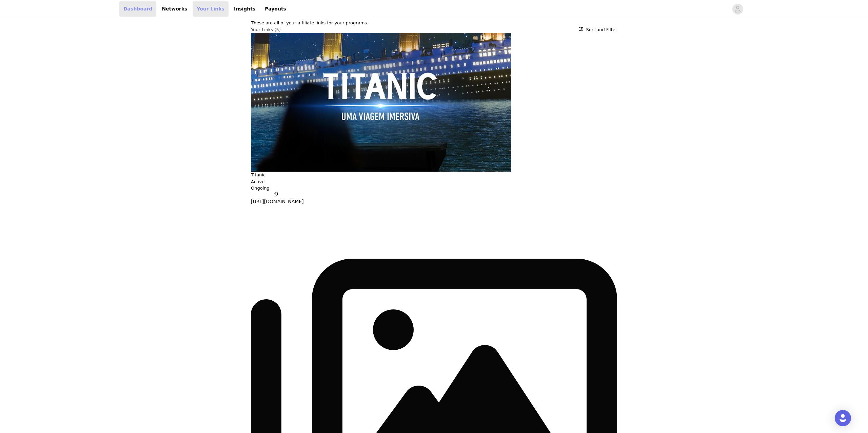  I want to click on button: Sort and Filter, so click(598, 30).